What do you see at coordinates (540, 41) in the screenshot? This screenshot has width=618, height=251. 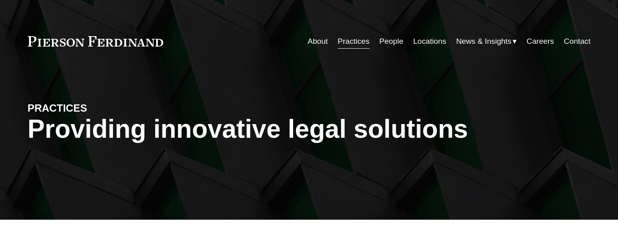 I see `a: Careers` at bounding box center [540, 41].